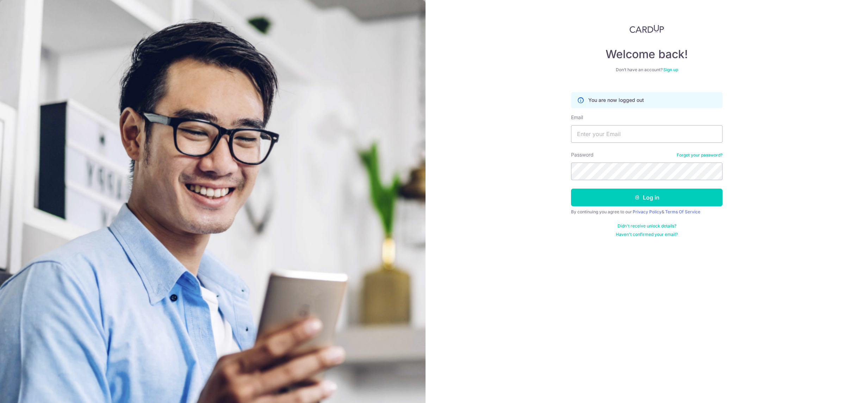 Image resolution: width=868 pixels, height=403 pixels. I want to click on a: Haven't confirmed your email?, so click(647, 235).